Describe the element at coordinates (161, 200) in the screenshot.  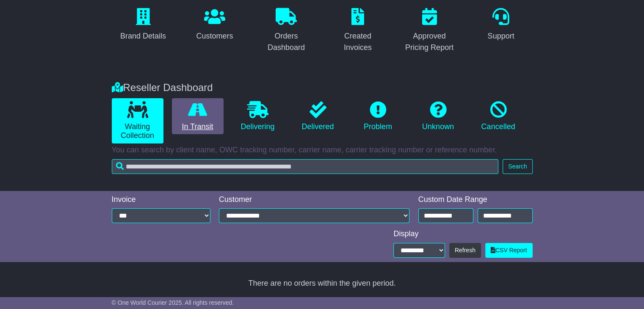
I see `div: Invoice` at that location.